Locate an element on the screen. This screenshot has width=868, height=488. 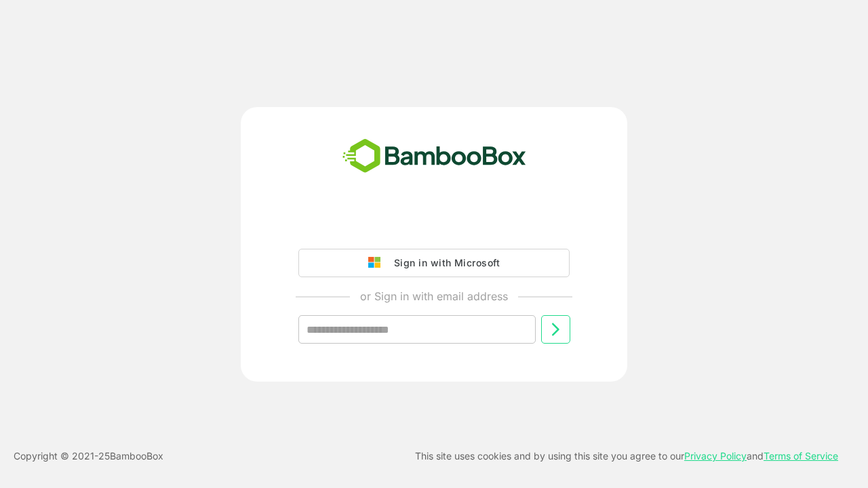
p: or Sign in with email address is located at coordinates (434, 296).